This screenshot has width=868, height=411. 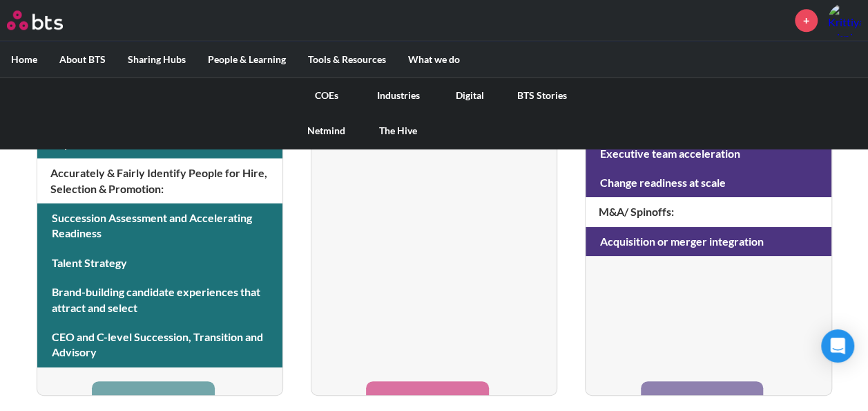 What do you see at coordinates (845, 20) in the screenshot?
I see `img: Krittiya Waniyaphan` at bounding box center [845, 20].